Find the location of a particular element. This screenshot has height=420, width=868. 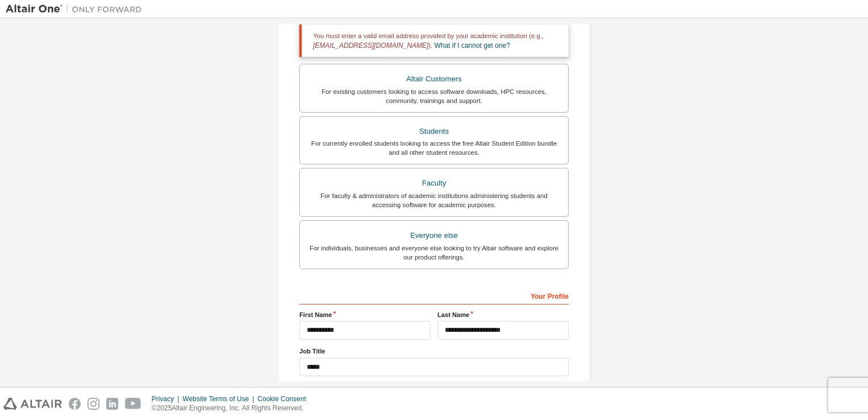

label: Last Name is located at coordinates (503, 314).